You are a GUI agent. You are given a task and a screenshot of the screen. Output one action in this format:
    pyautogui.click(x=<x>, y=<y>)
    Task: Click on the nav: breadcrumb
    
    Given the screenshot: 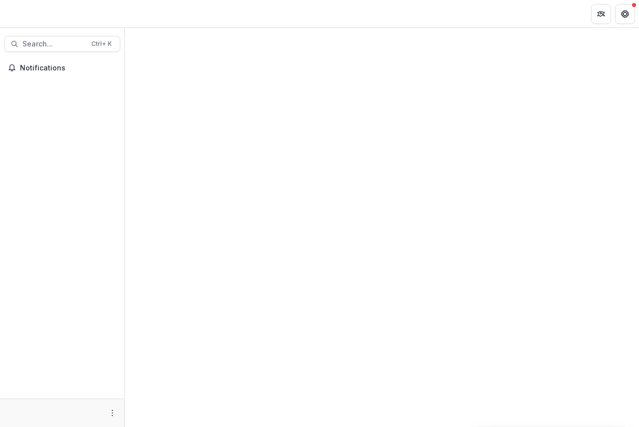 What is the action you would take?
    pyautogui.click(x=150, y=13)
    